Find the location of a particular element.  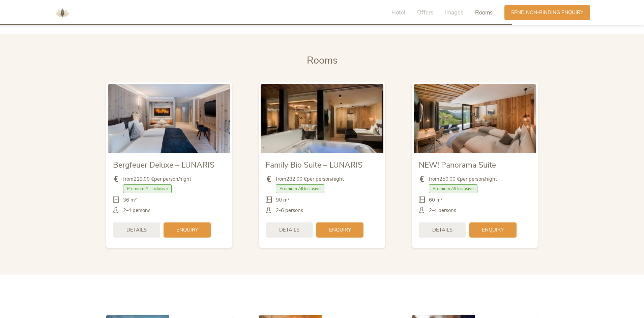

span: NEW! Panorama Suite is located at coordinates (457, 165).